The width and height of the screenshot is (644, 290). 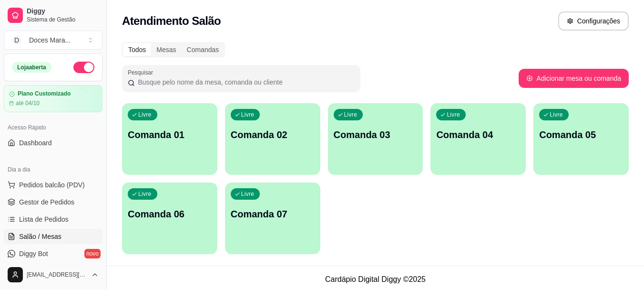 What do you see at coordinates (581, 138) in the screenshot?
I see `button: LivreComanda 05` at bounding box center [581, 138].